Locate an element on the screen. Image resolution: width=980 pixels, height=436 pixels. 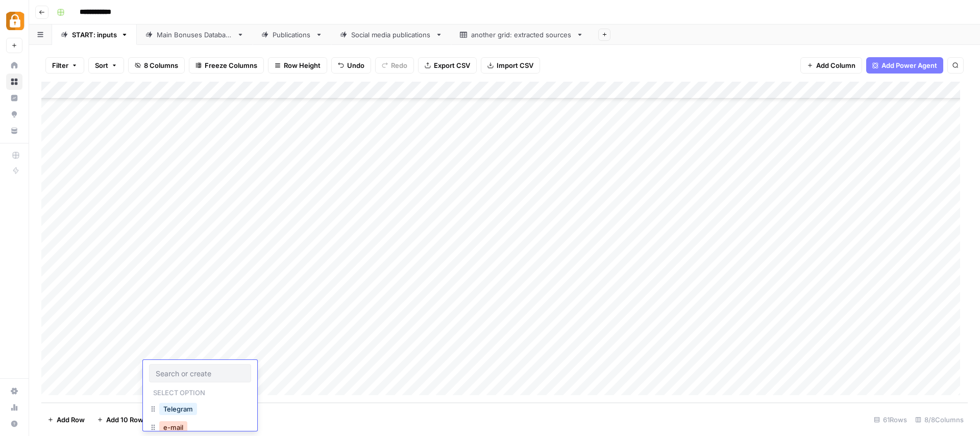
span: Freeze Columns is located at coordinates (230, 66).